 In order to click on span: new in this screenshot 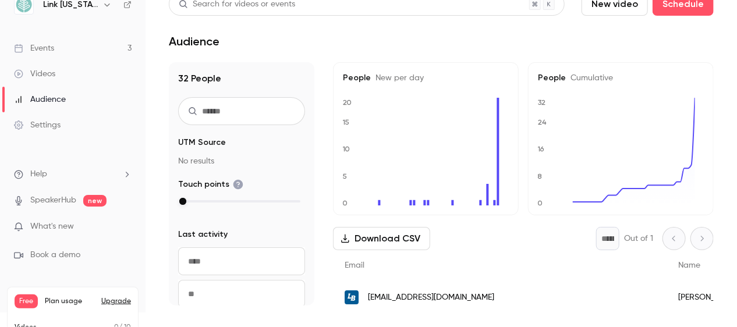, I will do `click(95, 201)`.